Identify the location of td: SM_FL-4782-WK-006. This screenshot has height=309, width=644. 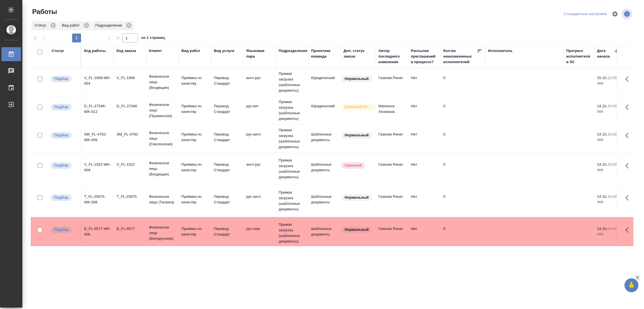
(97, 139).